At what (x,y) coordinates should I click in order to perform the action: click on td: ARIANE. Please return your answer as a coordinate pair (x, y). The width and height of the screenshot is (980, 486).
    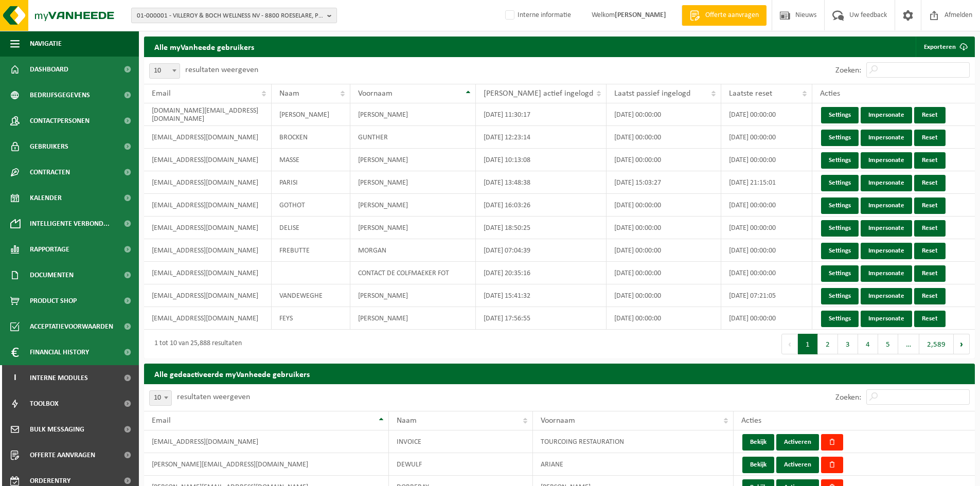
    Looking at the image, I should click on (633, 465).